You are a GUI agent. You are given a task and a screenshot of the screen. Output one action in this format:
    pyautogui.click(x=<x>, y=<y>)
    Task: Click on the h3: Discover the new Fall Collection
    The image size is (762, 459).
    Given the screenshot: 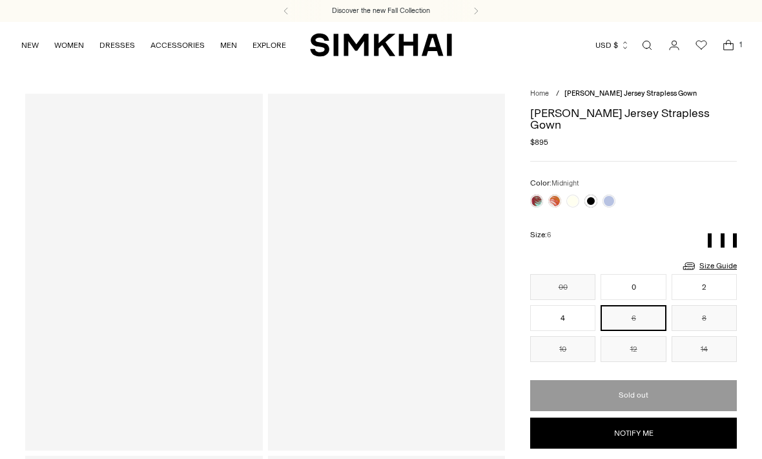 What is the action you would take?
    pyautogui.click(x=381, y=11)
    